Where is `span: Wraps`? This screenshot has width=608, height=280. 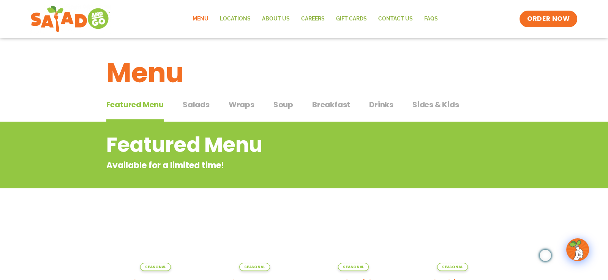 span: Wraps is located at coordinates (241, 105).